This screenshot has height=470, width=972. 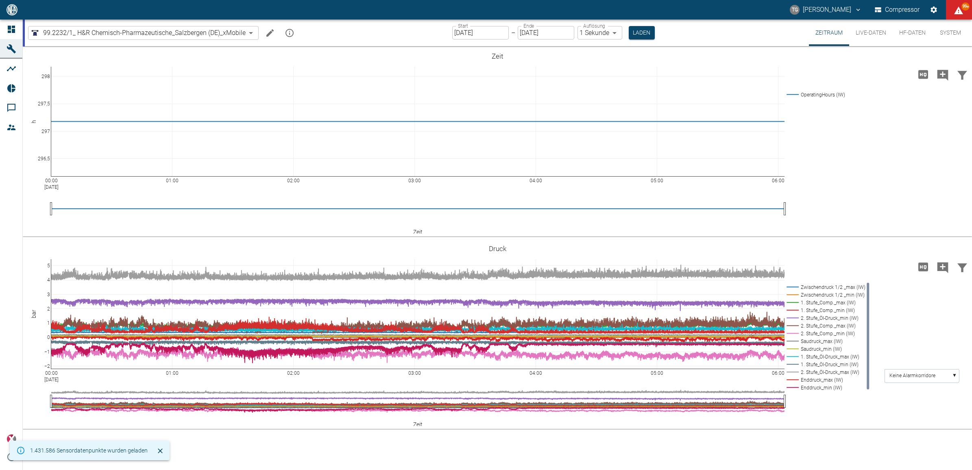 What do you see at coordinates (289, 33) in the screenshot?
I see `button: mission info` at bounding box center [289, 33].